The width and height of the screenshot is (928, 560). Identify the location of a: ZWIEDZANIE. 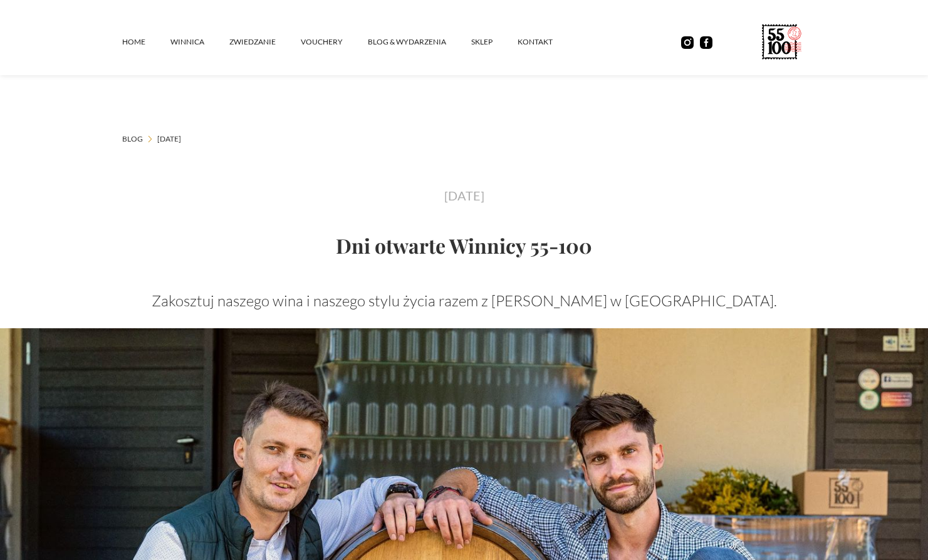
(265, 42).